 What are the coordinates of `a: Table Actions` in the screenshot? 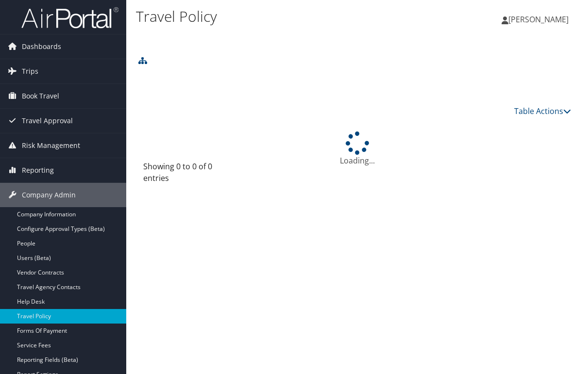 It's located at (543, 111).